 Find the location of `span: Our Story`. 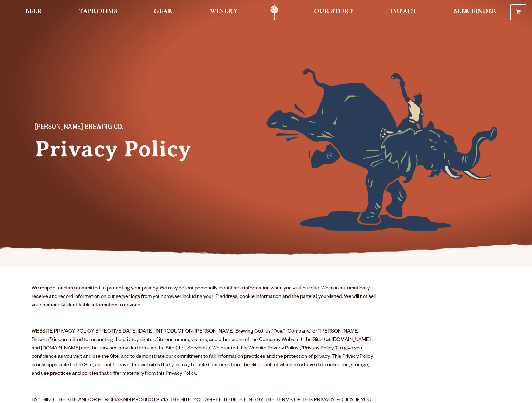

span: Our Story is located at coordinates (334, 12).